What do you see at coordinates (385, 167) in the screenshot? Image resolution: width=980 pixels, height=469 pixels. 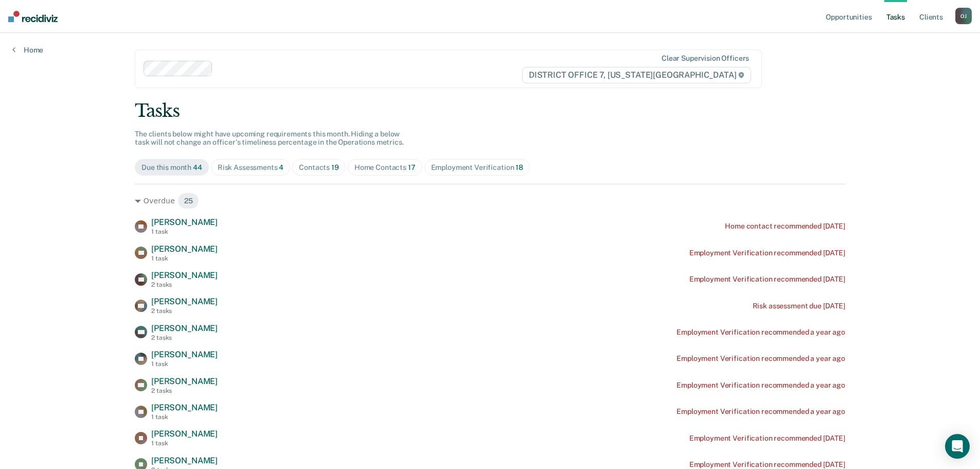 I see `div: Home Contacts` at bounding box center [385, 167].